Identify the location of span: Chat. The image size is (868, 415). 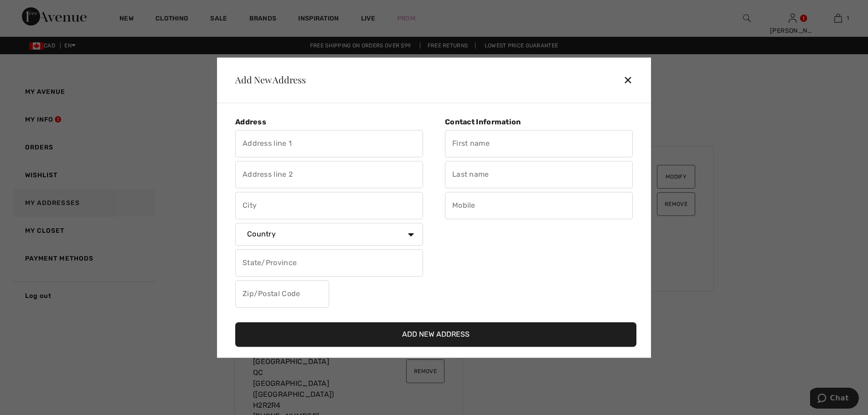
(29, 10).